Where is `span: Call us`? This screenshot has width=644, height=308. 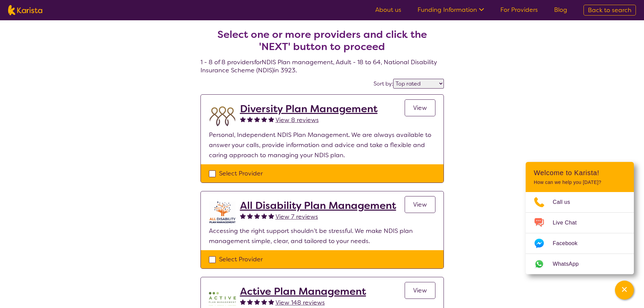
span: Call us is located at coordinates (566, 202).